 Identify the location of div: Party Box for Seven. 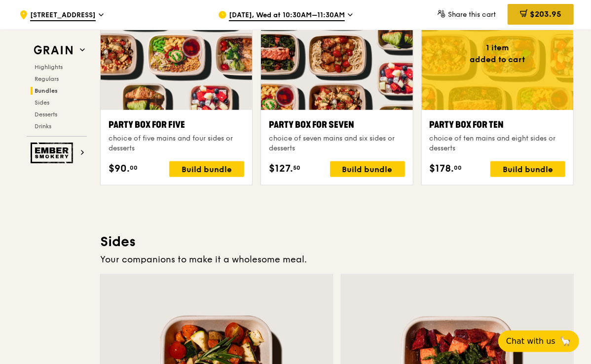
(337, 125).